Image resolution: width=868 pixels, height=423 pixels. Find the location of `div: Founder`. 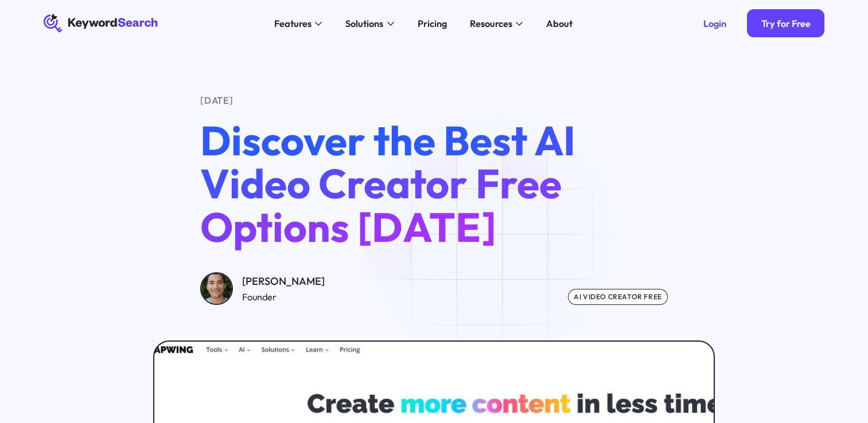

div: Founder is located at coordinates (283, 297).